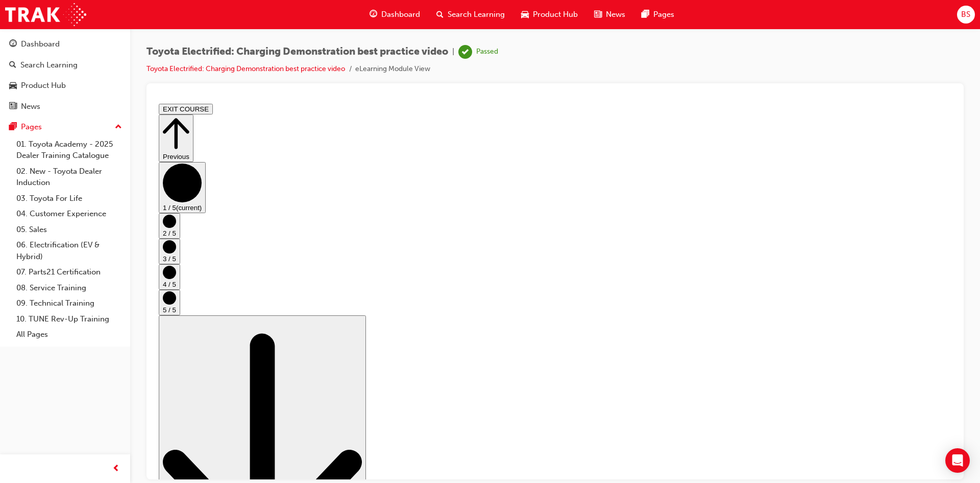 This screenshot has width=980, height=483. I want to click on a: All Pages, so click(69, 334).